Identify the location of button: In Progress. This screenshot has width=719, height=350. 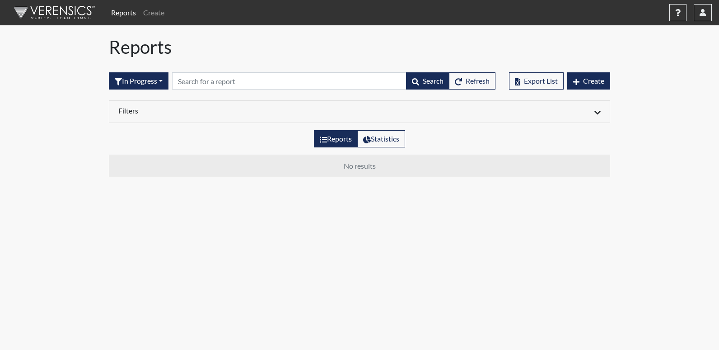
(139, 81).